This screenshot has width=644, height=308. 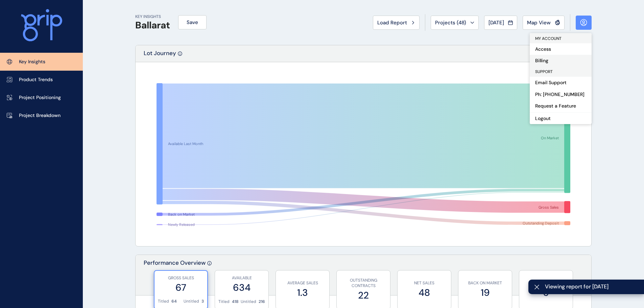 I want to click on button: Load Report, so click(x=396, y=23).